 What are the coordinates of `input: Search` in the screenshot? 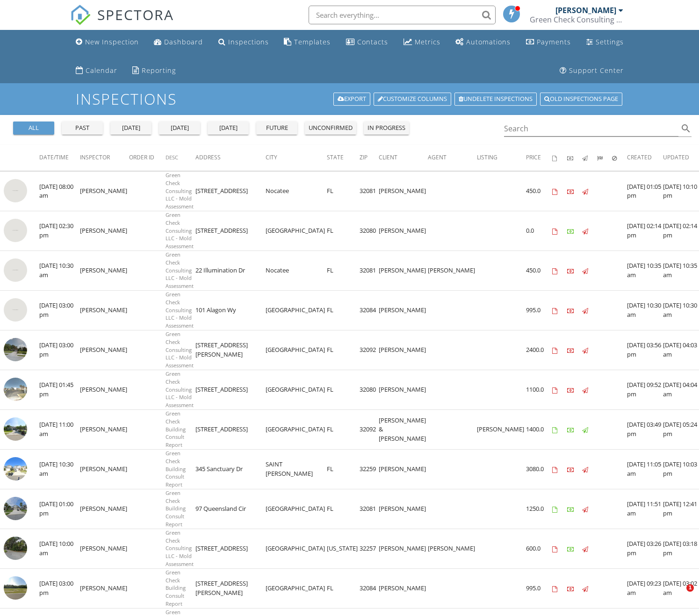 It's located at (591, 128).